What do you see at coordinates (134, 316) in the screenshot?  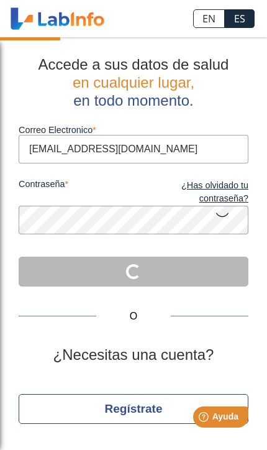 I see `span: O` at bounding box center [134, 316].